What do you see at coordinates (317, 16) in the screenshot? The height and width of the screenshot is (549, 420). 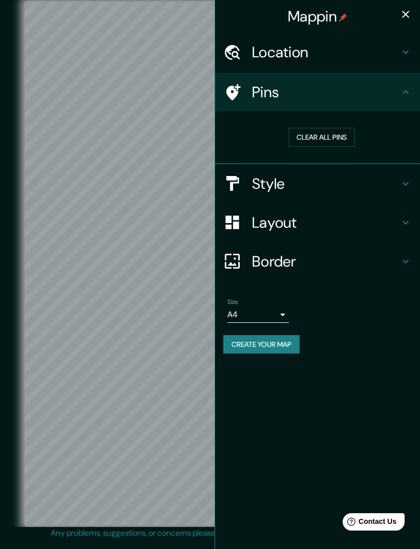 I see `h4: Mappin` at bounding box center [317, 16].